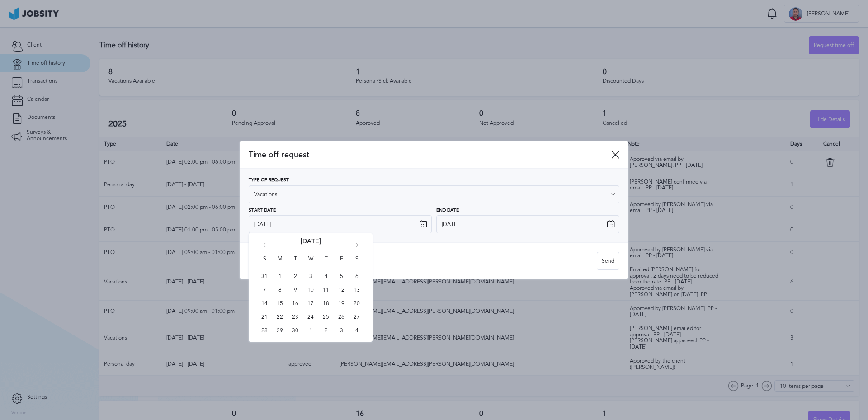  What do you see at coordinates (448, 211) in the screenshot?
I see `span: End Date` at bounding box center [448, 211].